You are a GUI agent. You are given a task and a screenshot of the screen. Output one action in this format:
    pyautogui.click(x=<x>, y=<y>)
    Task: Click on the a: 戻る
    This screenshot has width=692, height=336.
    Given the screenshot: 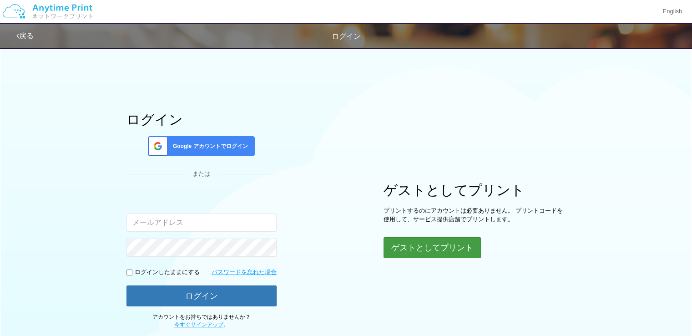 What is the action you would take?
    pyautogui.click(x=25, y=35)
    